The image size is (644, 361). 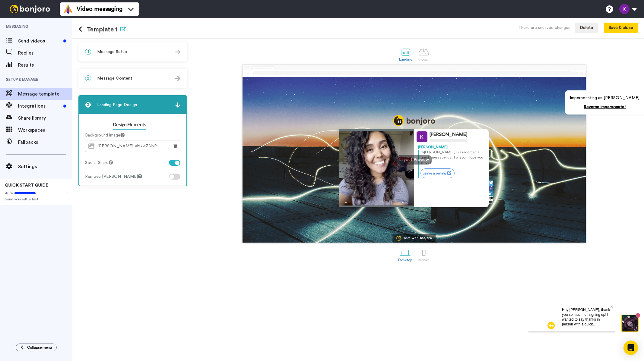 What do you see at coordinates (376, 203) in the screenshot?
I see `img: player-controls-full.svg` at bounding box center [376, 203].